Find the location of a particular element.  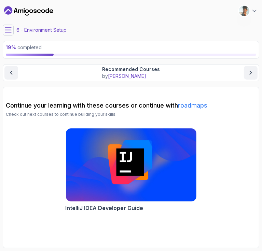

button: user profile image is located at coordinates (249, 11).